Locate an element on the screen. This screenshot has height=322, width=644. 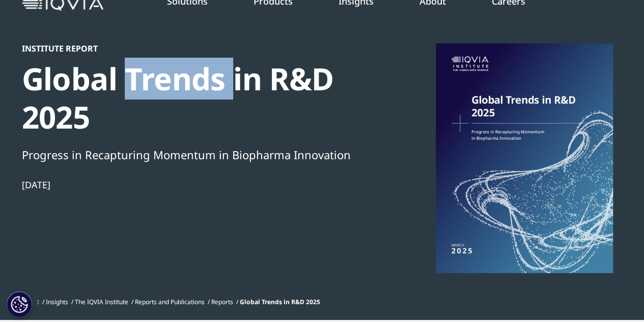
a: Insights is located at coordinates (57, 301).